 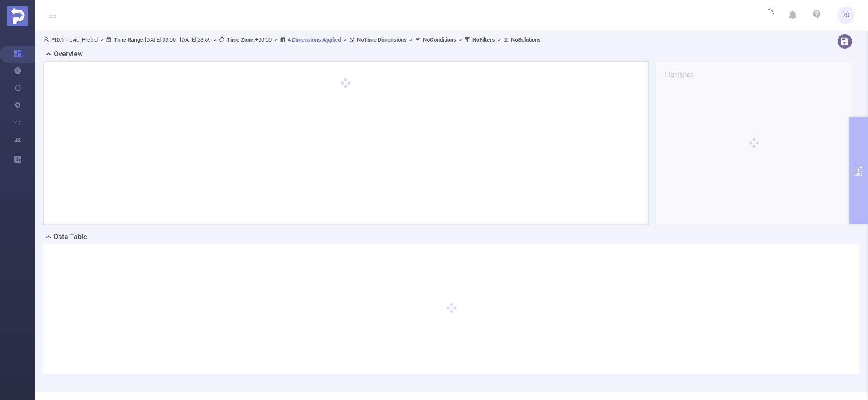 I want to click on u: 4 Dimensions Applied, so click(x=314, y=40).